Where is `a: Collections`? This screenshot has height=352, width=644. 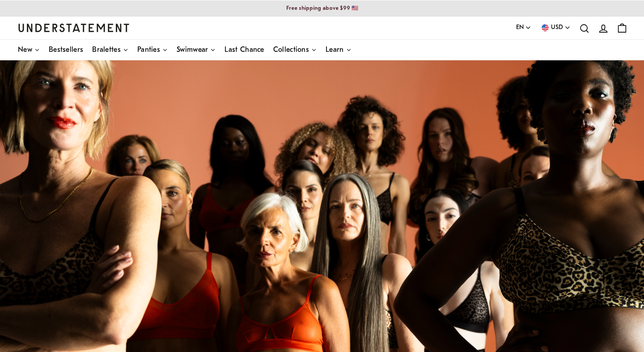 a: Collections is located at coordinates (295, 50).